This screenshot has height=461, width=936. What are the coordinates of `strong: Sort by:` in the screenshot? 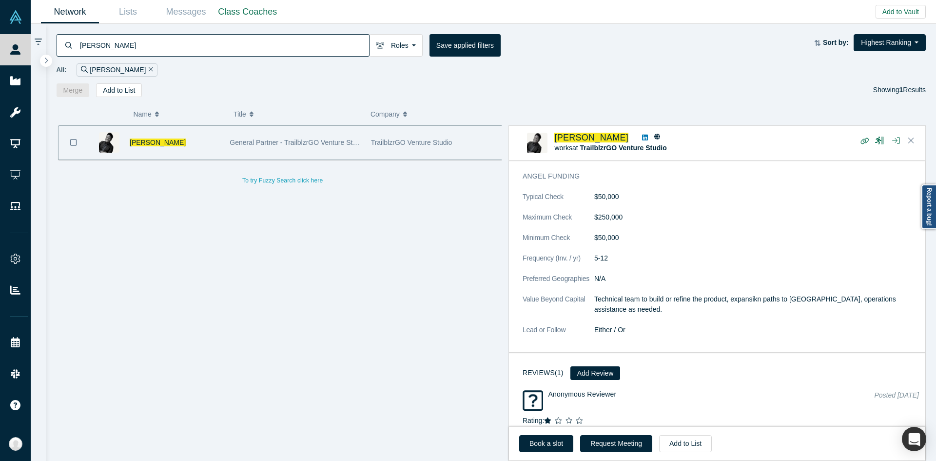 It's located at (836, 42).